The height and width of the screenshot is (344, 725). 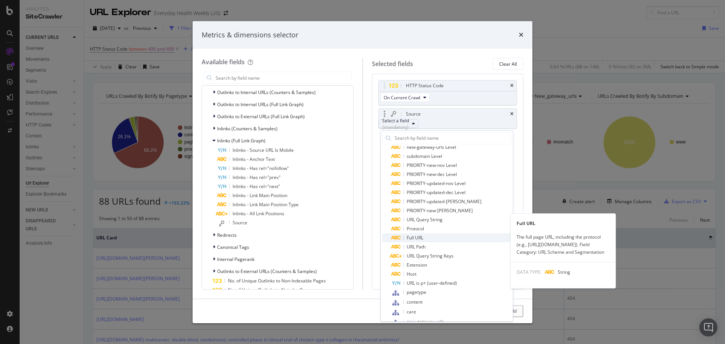 What do you see at coordinates (448, 92) in the screenshot?
I see `div: HTTP Status CodetimesOn Current Crawl` at bounding box center [448, 92].